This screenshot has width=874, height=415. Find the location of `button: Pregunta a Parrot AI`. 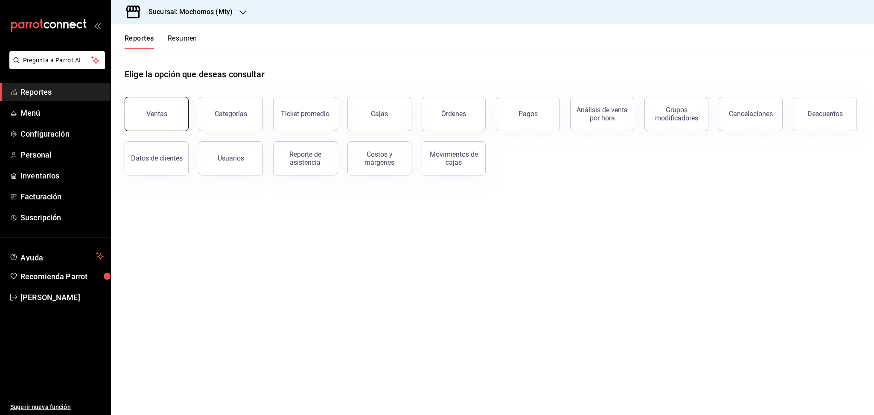

button: Pregunta a Parrot AI is located at coordinates (57, 60).